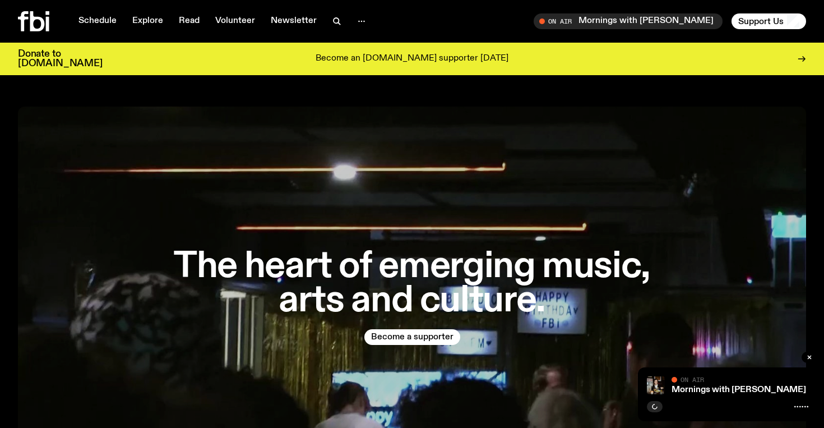  What do you see at coordinates (98, 21) in the screenshot?
I see `a: Schedule` at bounding box center [98, 21].